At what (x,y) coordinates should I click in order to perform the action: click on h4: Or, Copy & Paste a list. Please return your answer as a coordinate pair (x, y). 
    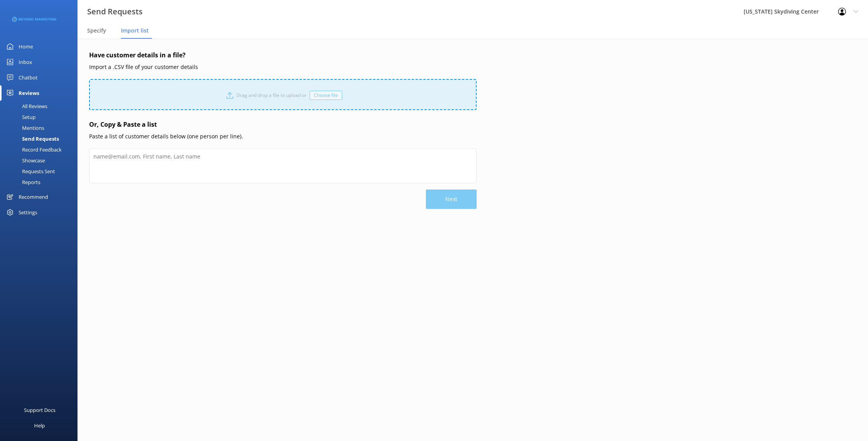
    Looking at the image, I should click on (283, 125).